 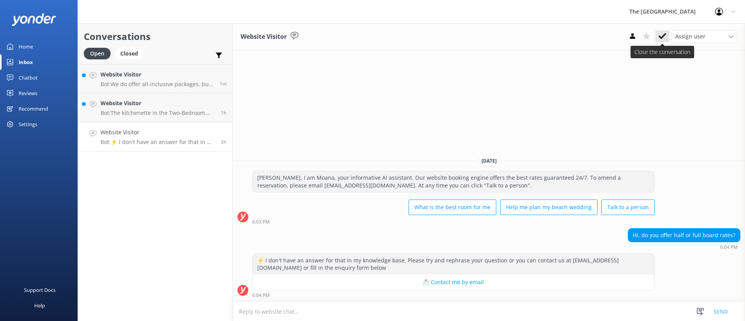 I want to click on h3: Website Visitor, so click(x=264, y=37).